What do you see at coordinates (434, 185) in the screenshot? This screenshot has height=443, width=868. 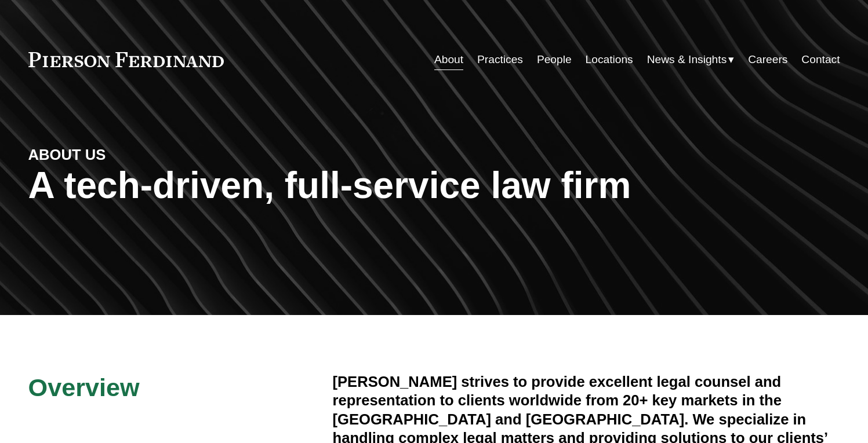 I see `h1: A tech-driven, full-service law firm` at bounding box center [434, 185].